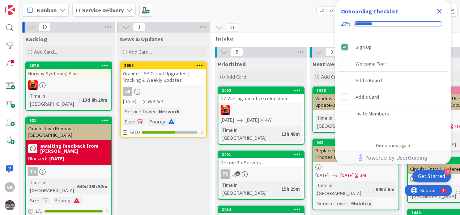 This screenshot has width=460, height=215. Describe the element at coordinates (448, 171) in the screenshot. I see `div: 4` at that location.